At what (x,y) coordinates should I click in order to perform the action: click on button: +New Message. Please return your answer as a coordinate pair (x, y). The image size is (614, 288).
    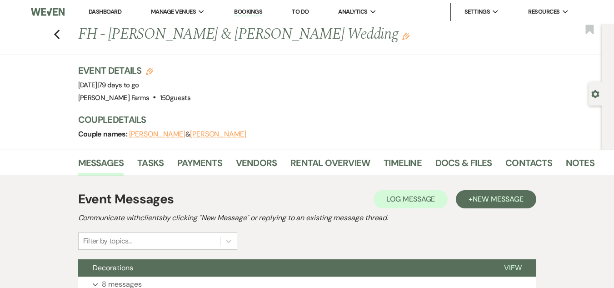
    Looking at the image, I should click on (496, 199).